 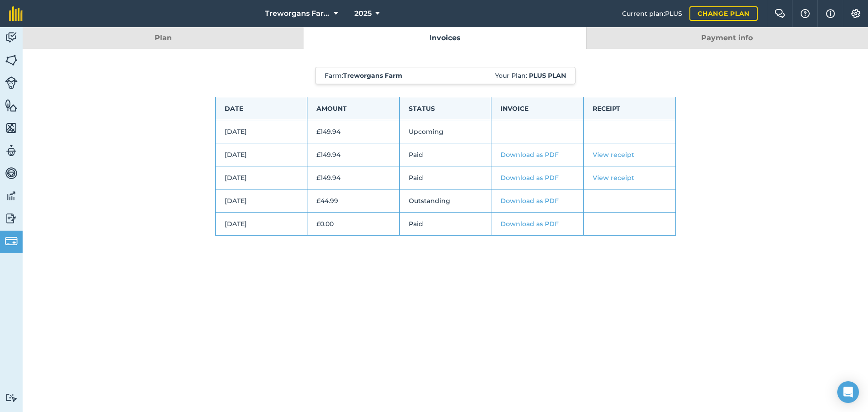 I want to click on strong: Plus plan, so click(x=548, y=75).